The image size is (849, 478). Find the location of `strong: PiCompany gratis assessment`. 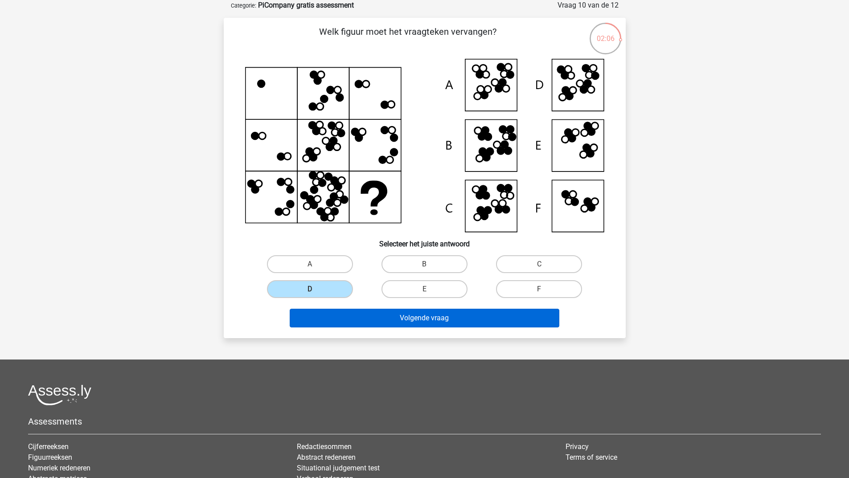

strong: PiCompany gratis assessment is located at coordinates (306, 5).